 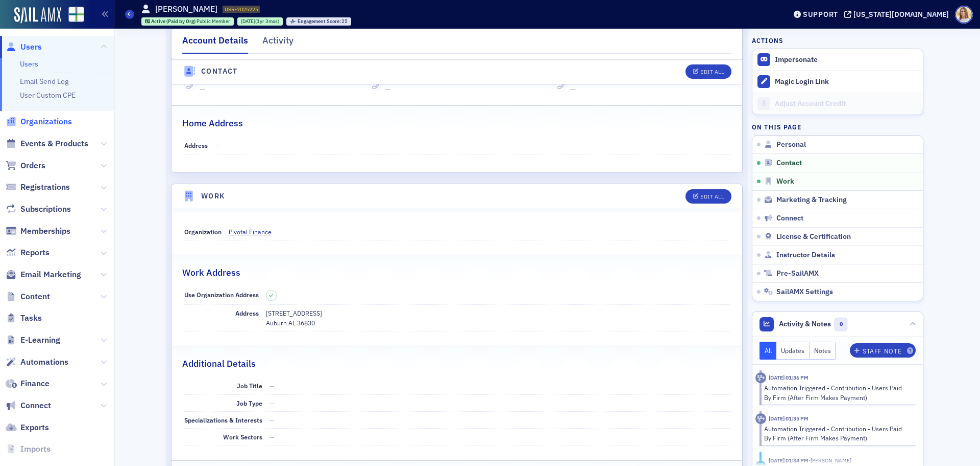 What do you see at coordinates (33, 340) in the screenshot?
I see `a: E-Learning` at bounding box center [33, 340].